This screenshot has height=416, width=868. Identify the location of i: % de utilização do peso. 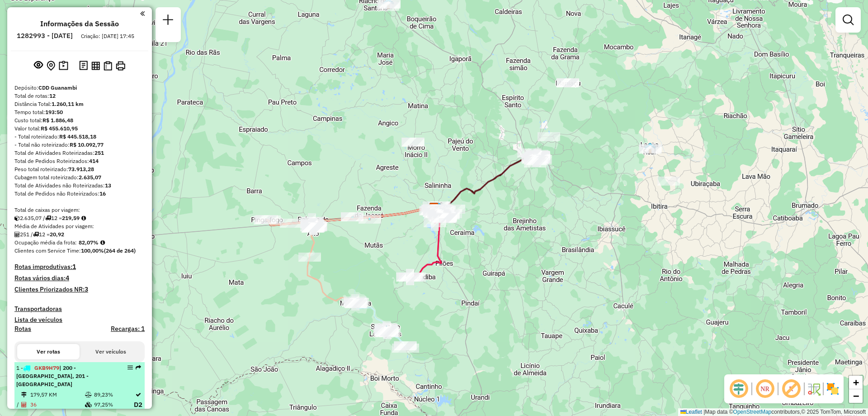
(88, 395).